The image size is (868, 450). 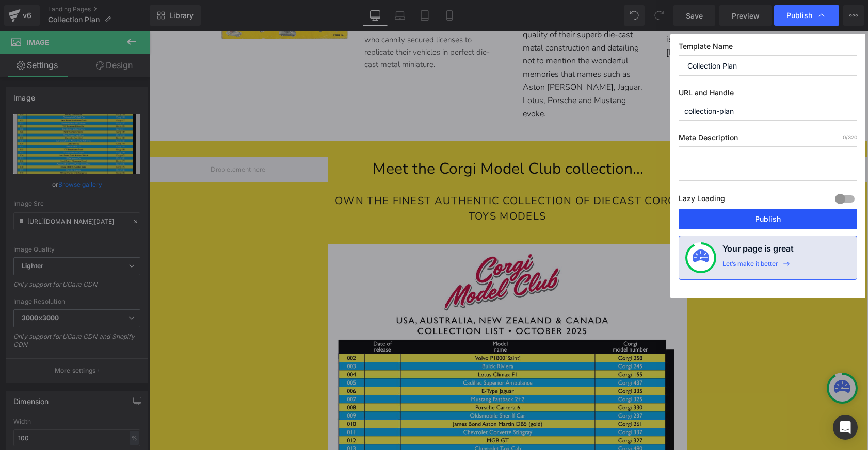 I want to click on div: Let’s make it better, so click(x=750, y=267).